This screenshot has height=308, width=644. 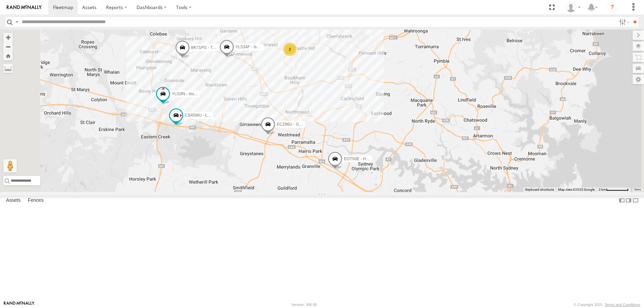 What do you see at coordinates (359, 159) in the screenshot?
I see `span: EOT93E - HiAce` at bounding box center [359, 159].